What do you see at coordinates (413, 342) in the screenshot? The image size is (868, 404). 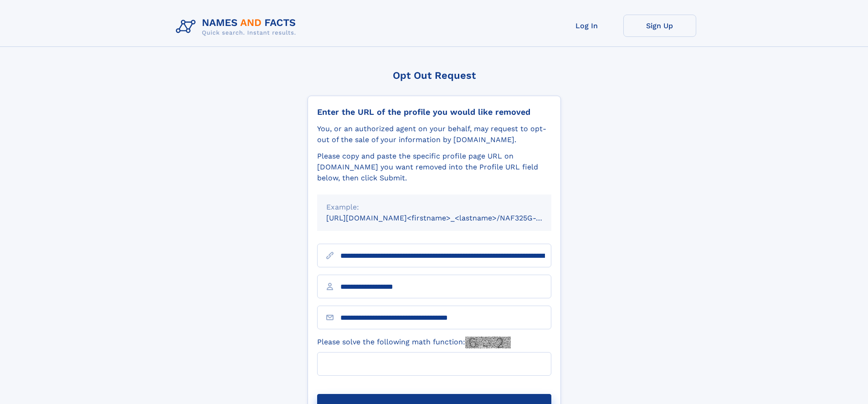 I see `label: Please solve the following math function:` at bounding box center [413, 342].